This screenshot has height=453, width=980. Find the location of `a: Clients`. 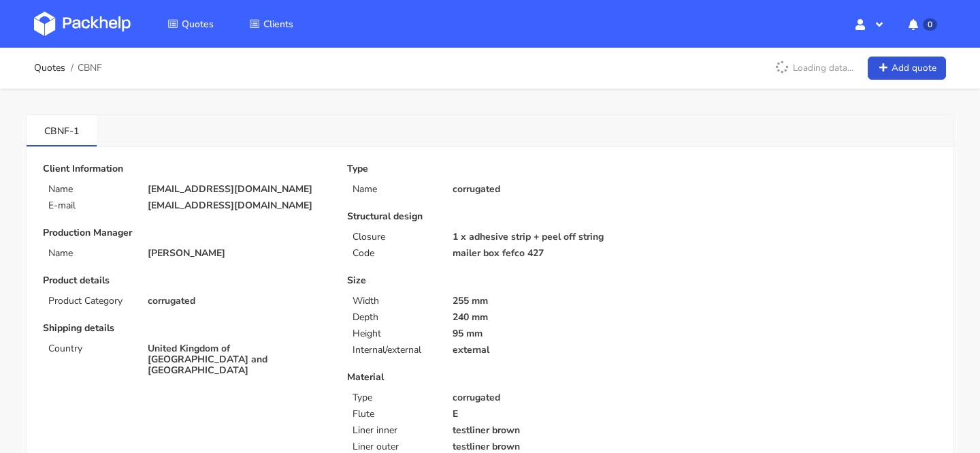

a: Clients is located at coordinates (271, 24).